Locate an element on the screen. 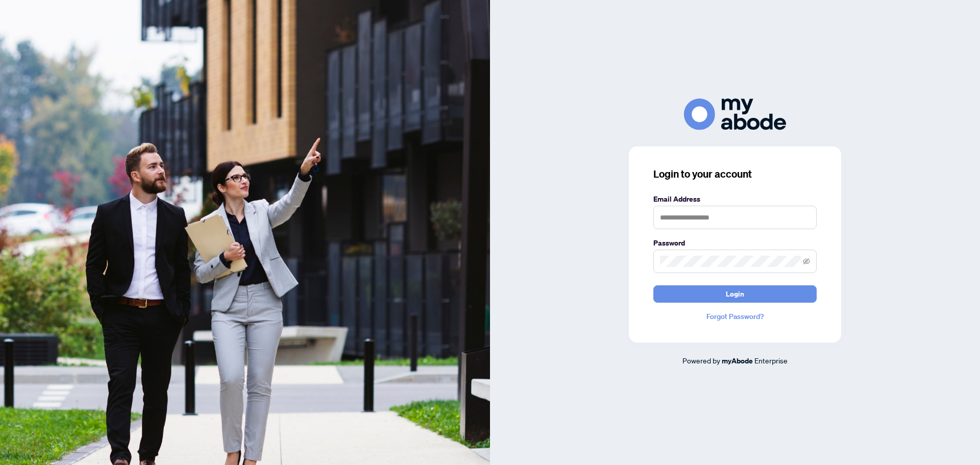  span: Enterprise is located at coordinates (770, 360).